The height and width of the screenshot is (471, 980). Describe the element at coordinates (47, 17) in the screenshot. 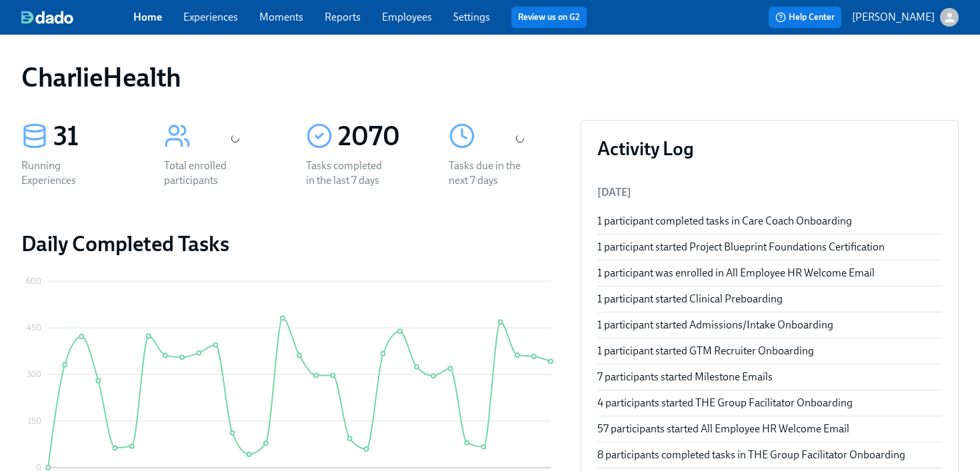

I see `img: dado` at that location.